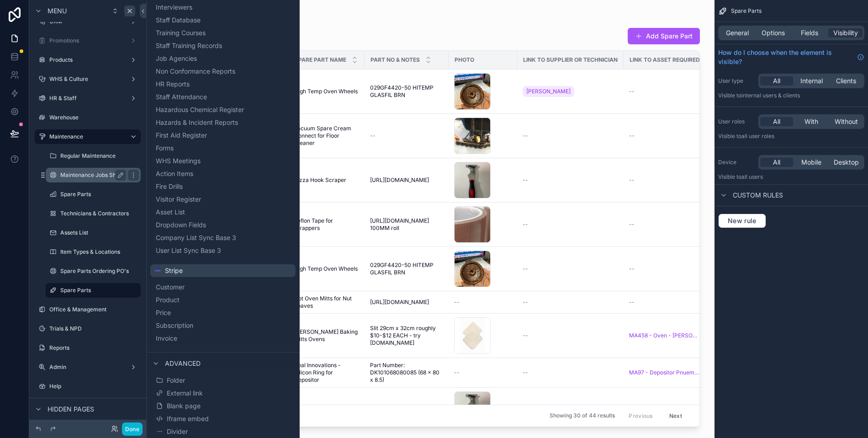 The image size is (868, 438). I want to click on span: Visitor Register, so click(178, 199).